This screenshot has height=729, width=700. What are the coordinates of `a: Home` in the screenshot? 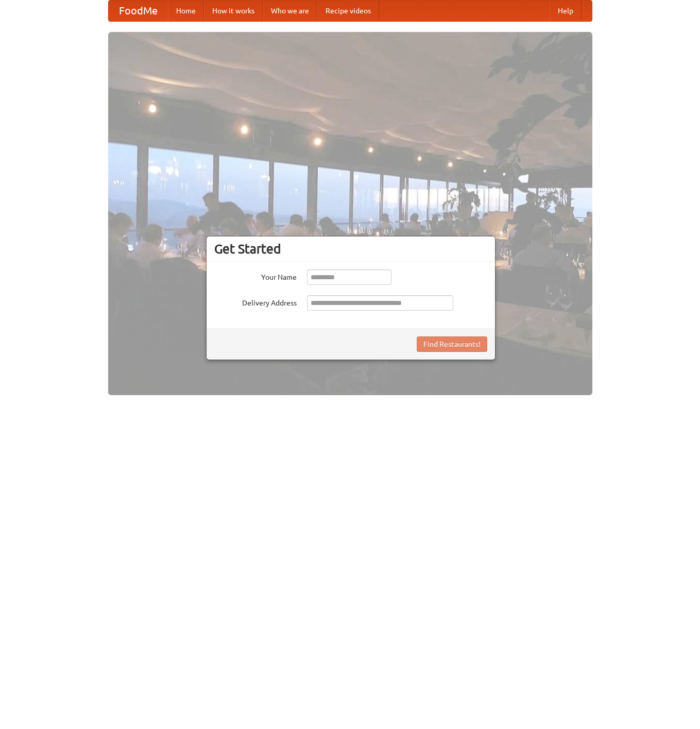 It's located at (186, 11).